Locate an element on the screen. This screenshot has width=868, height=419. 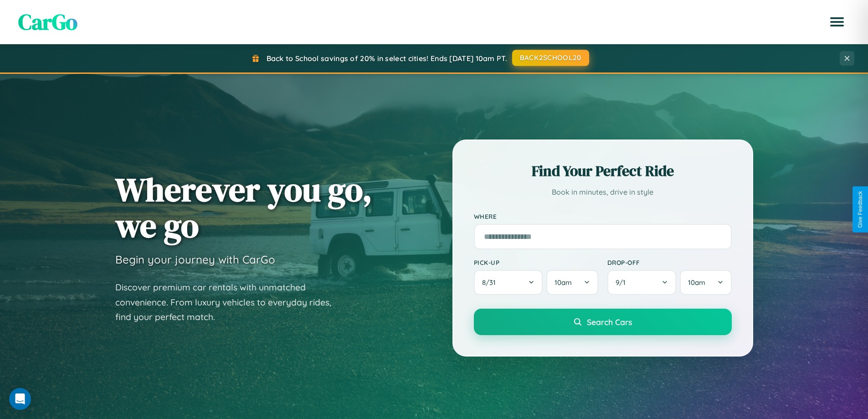
button: Open menu is located at coordinates (837, 22).